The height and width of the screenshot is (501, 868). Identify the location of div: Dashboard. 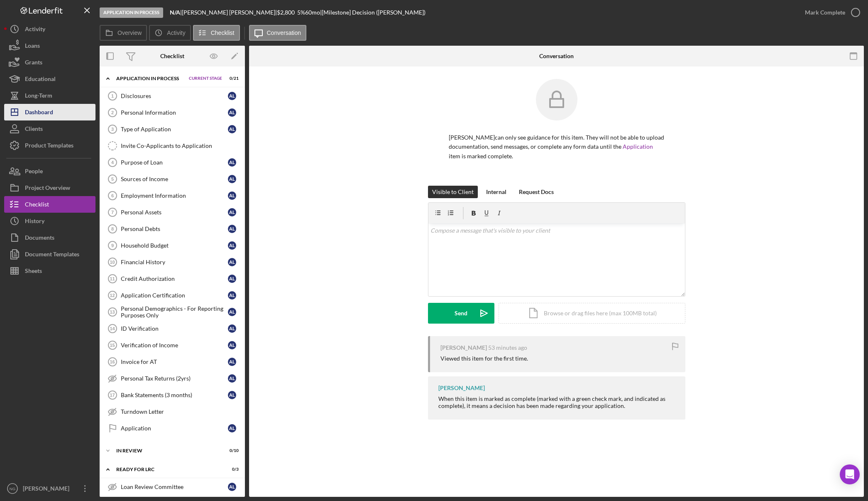
(39, 113).